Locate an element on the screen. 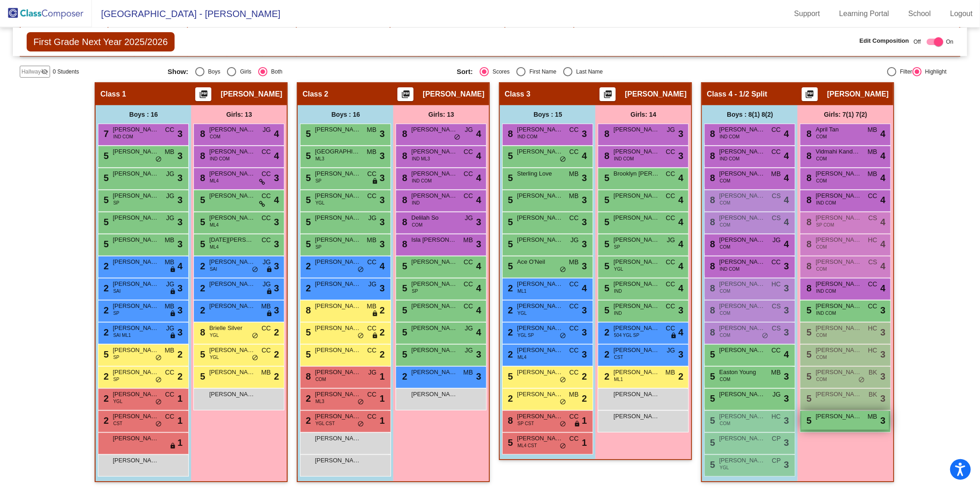  div: Girls is located at coordinates (243, 72).